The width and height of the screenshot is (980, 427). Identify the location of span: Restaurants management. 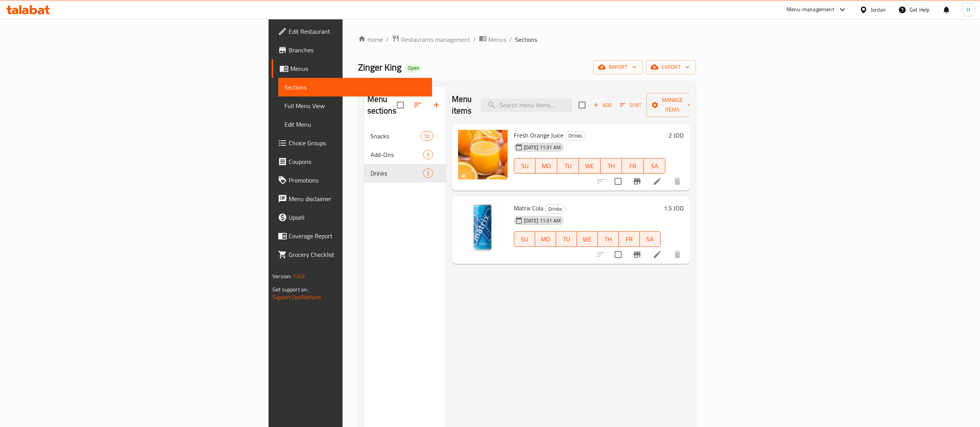
(435, 40).